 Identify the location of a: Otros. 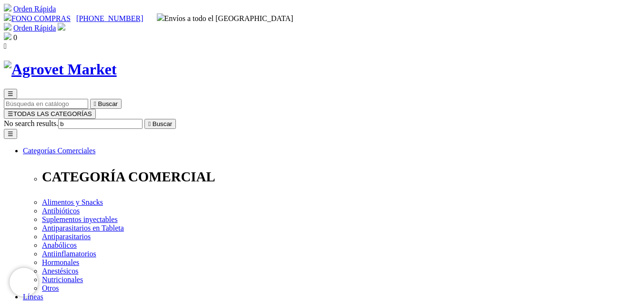
(50, 288).